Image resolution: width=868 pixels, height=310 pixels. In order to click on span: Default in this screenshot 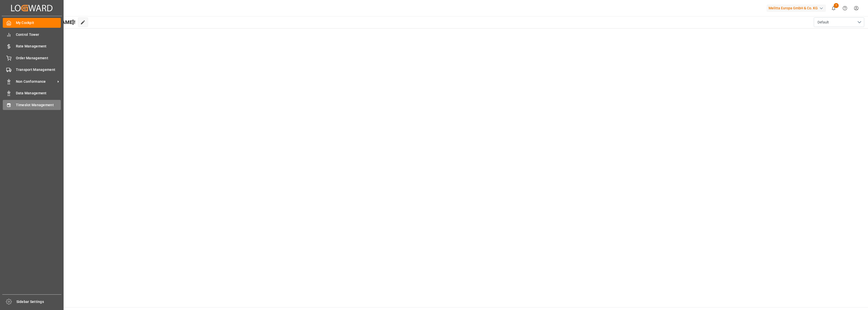, I will do `click(823, 22)`.